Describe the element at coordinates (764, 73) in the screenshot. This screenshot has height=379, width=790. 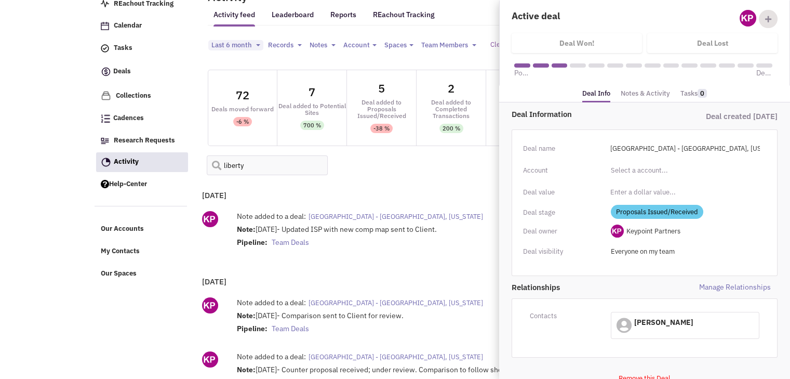
I see `span: Deal Won` at that location.